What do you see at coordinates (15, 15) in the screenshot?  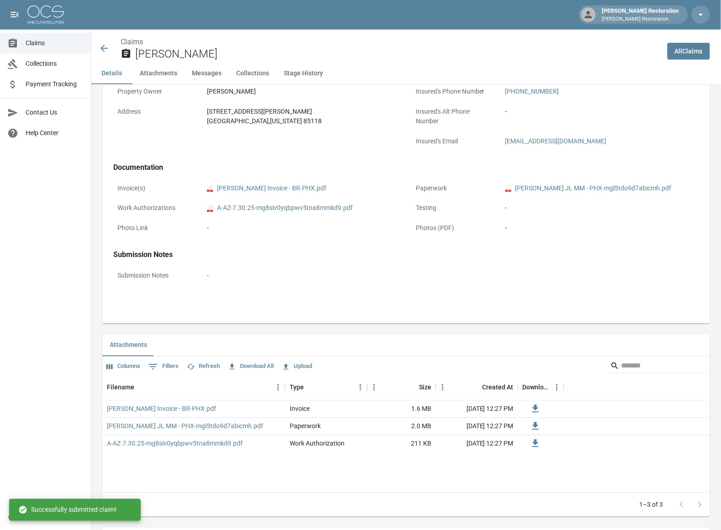 I see `button: open drawer` at bounding box center [15, 15].